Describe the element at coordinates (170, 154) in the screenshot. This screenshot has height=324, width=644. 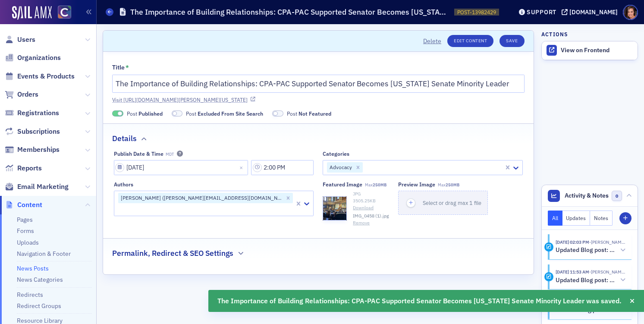
I see `span: MDT` at that location.